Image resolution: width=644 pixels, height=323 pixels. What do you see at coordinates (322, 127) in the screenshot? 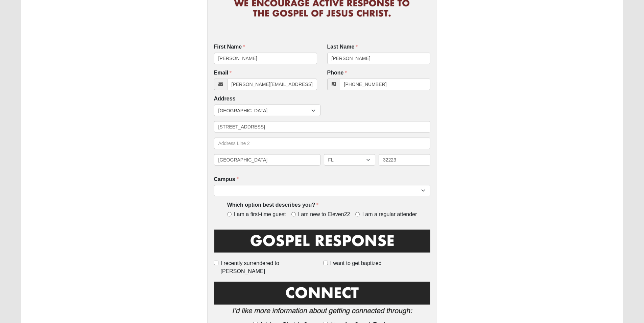
I see `input: Address Line 1` at bounding box center [322, 127].